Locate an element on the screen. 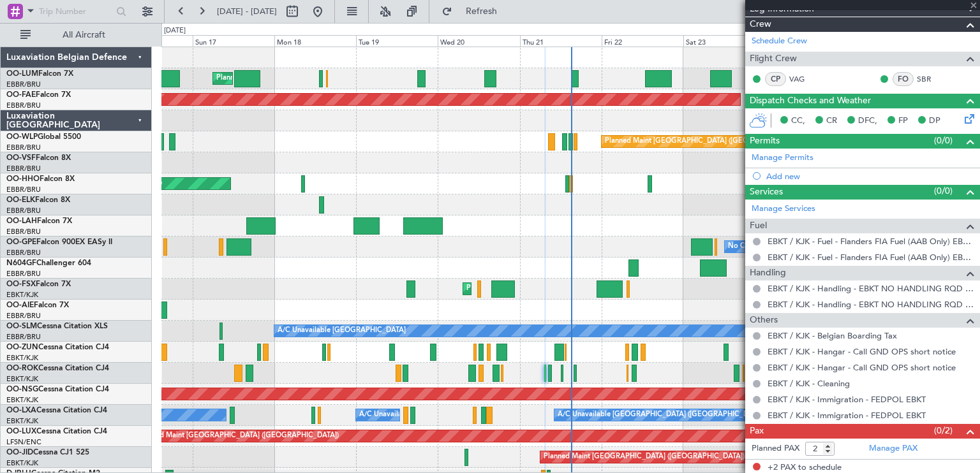 The width and height of the screenshot is (980, 473). div: Mon 18 is located at coordinates (315, 41).